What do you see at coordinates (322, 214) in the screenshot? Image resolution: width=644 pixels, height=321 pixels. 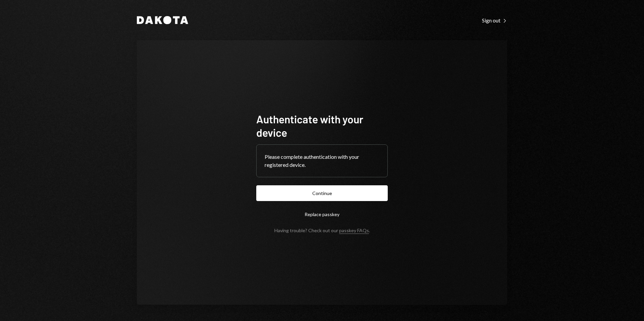 I see `button: Replace passkey` at bounding box center [322, 214].